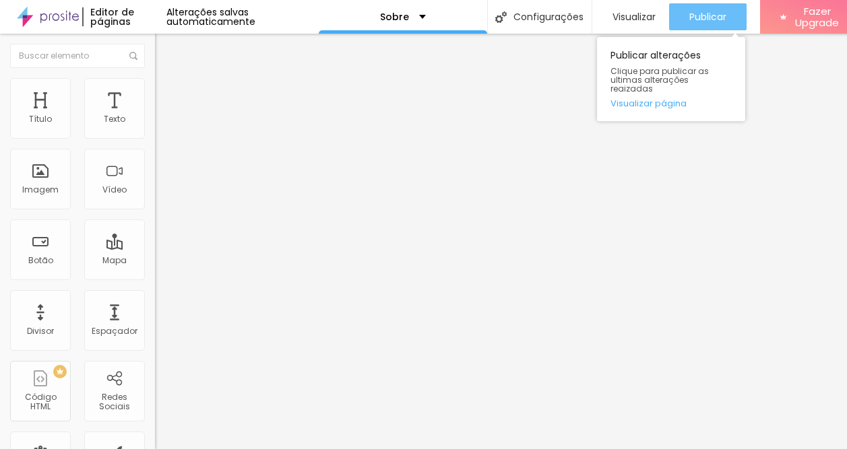  I want to click on p: Sobre, so click(394, 17).